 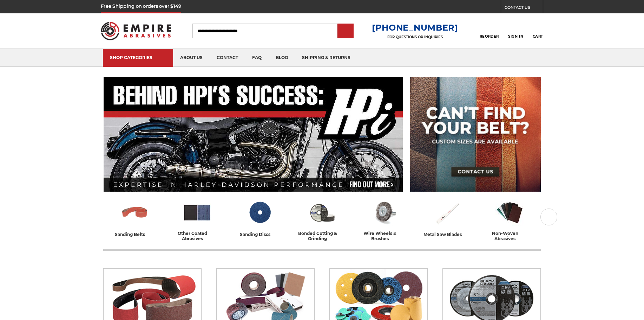 What do you see at coordinates (523, 8) in the screenshot?
I see `a: CONTACT US` at bounding box center [523, 8].